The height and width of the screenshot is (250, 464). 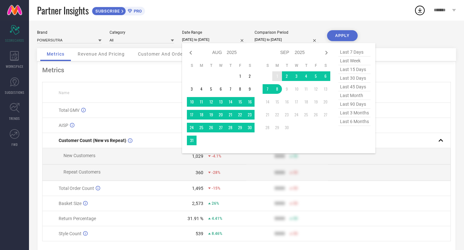 I want to click on td: Sun Sep 14 2025, so click(x=267, y=102).